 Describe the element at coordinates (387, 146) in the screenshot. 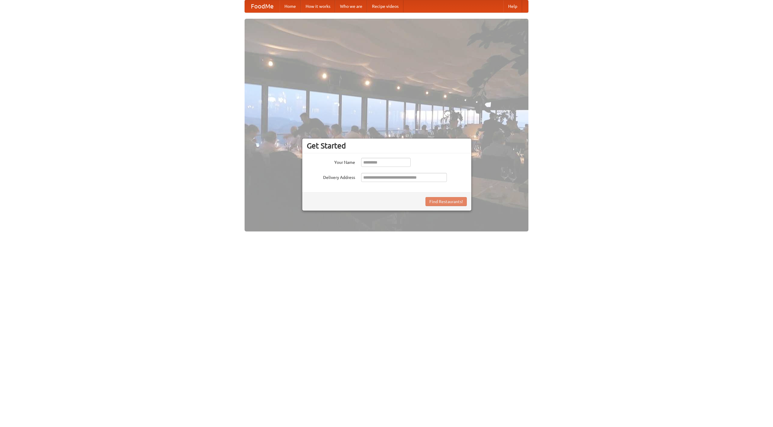

I see `h3: Get Started` at that location.